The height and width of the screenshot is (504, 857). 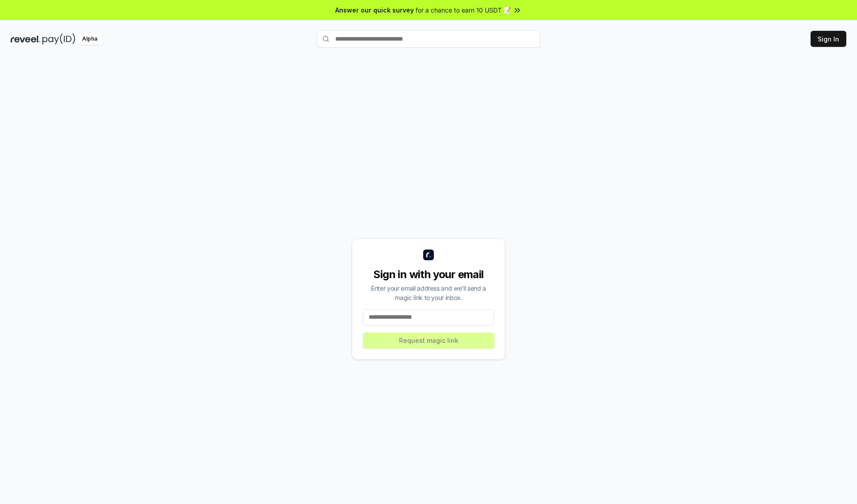 What do you see at coordinates (463, 9) in the screenshot?
I see `span: for a chance to earn 10 USDT 📝` at bounding box center [463, 9].